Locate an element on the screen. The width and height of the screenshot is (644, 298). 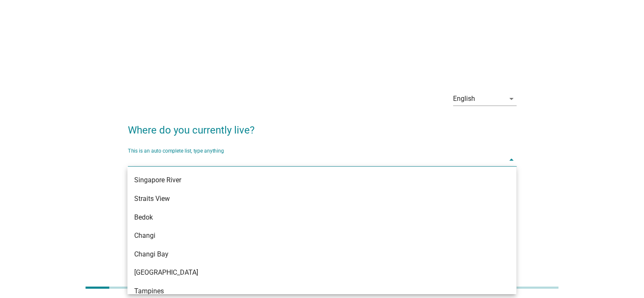
div: Tampines is located at coordinates (306, 291).